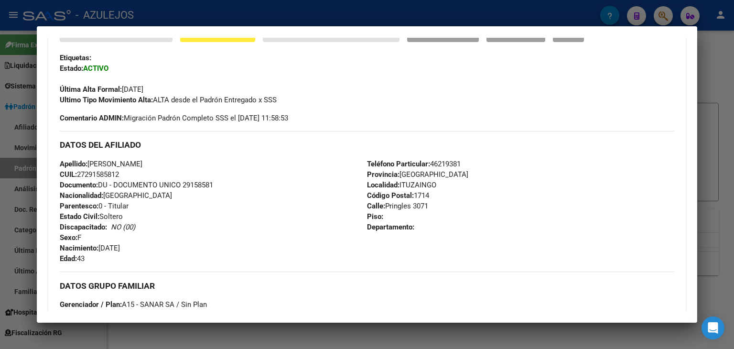 The image size is (734, 349). Describe the element at coordinates (168, 100) in the screenshot. I see `span: ALTA desde el Padrón Entregado x SSS` at that location.